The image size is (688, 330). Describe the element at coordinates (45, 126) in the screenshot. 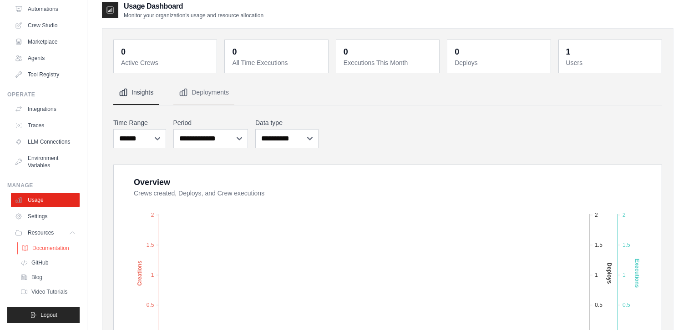

I see `a: Traces` at that location.